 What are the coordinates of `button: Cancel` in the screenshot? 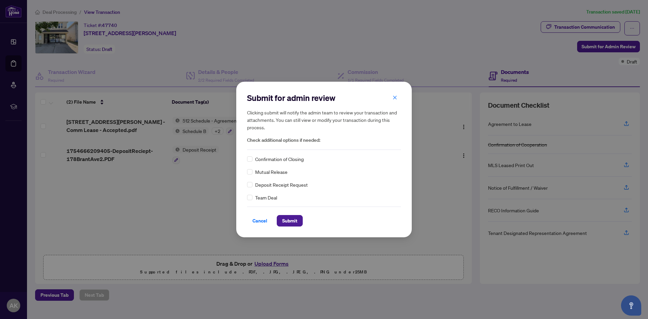 It's located at (260, 221).